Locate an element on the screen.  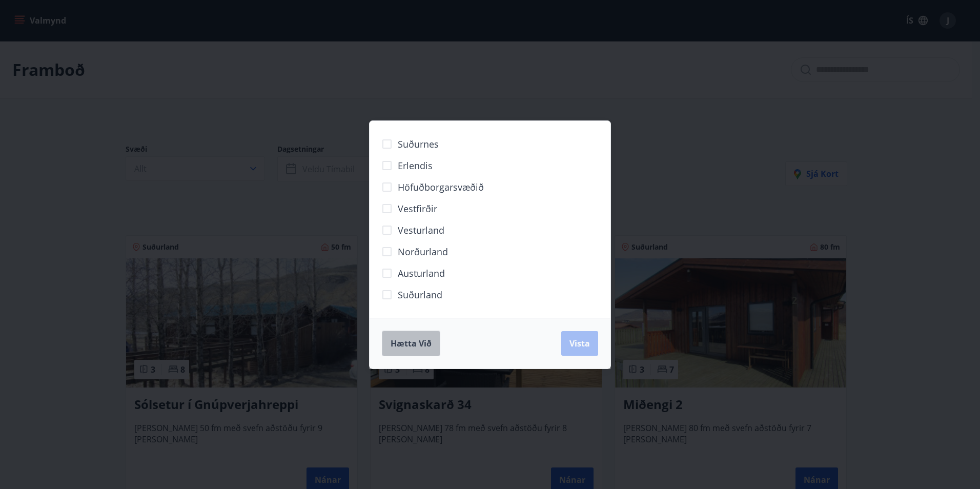
span: Hætta við is located at coordinates (411, 343).